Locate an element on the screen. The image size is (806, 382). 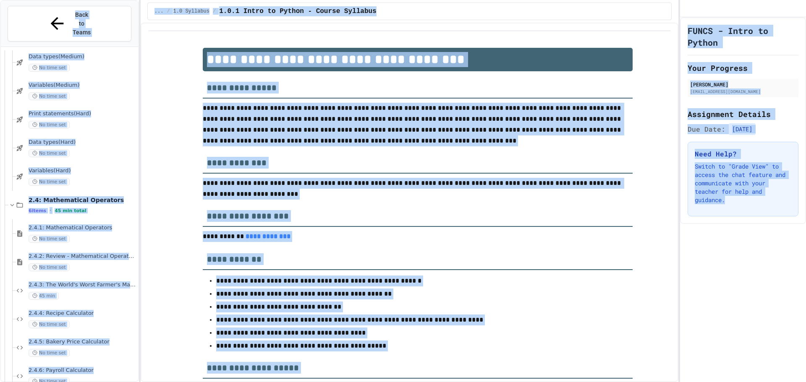
span: Back to Teams is located at coordinates (81, 24).